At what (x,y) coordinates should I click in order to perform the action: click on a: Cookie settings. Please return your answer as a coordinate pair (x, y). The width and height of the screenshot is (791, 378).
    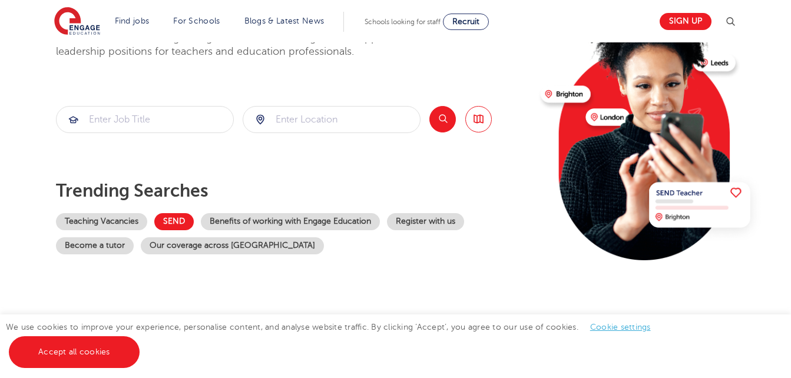
    Looking at the image, I should click on (620, 327).